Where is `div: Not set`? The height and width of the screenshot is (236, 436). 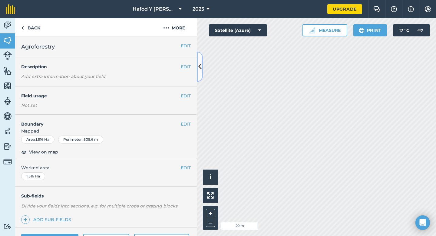
div: Not set is located at coordinates (106, 105).